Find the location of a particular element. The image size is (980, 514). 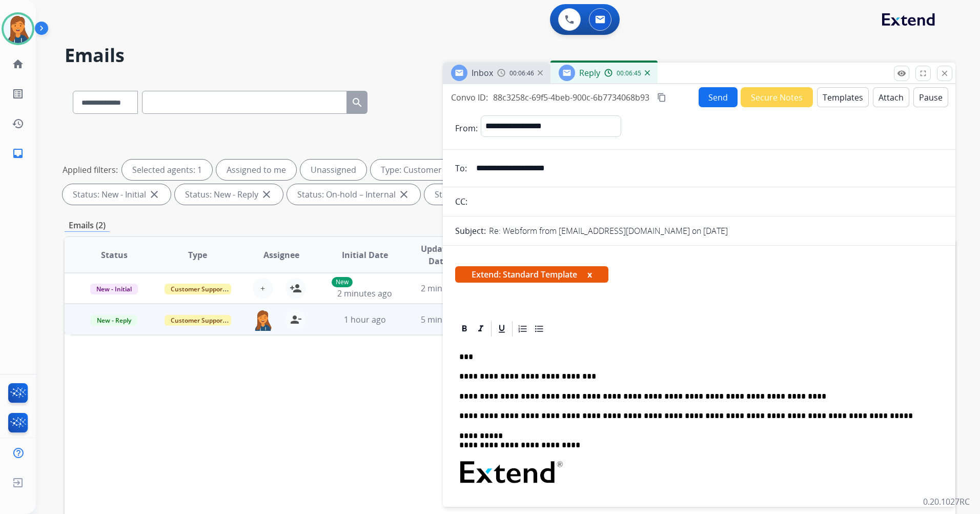

div: Underline is located at coordinates (502, 328).